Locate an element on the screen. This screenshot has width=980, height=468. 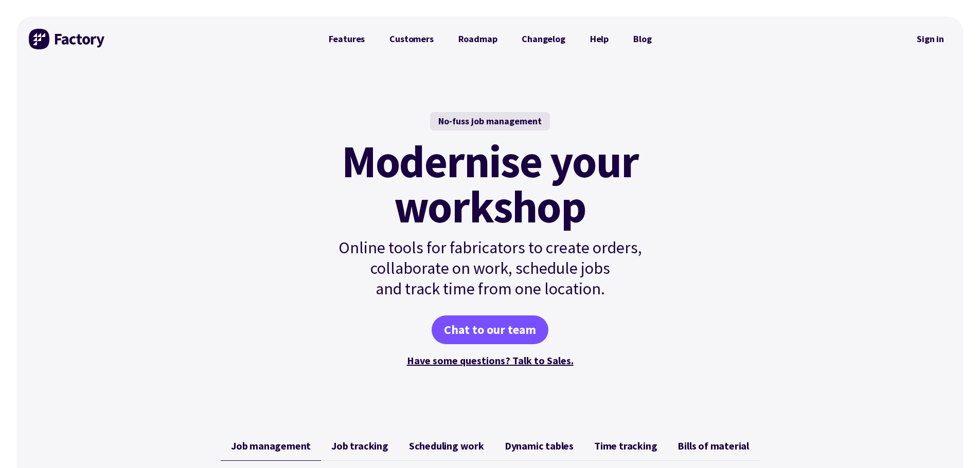
span: Bills of material is located at coordinates (713, 446).